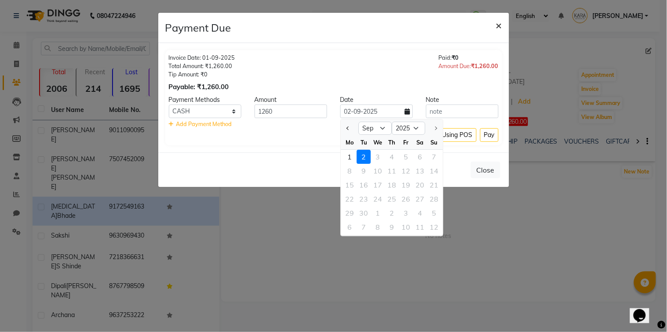 Image resolution: width=667 pixels, height=332 pixels. What do you see at coordinates (198, 28) in the screenshot?
I see `h4: Payment Due` at bounding box center [198, 28].